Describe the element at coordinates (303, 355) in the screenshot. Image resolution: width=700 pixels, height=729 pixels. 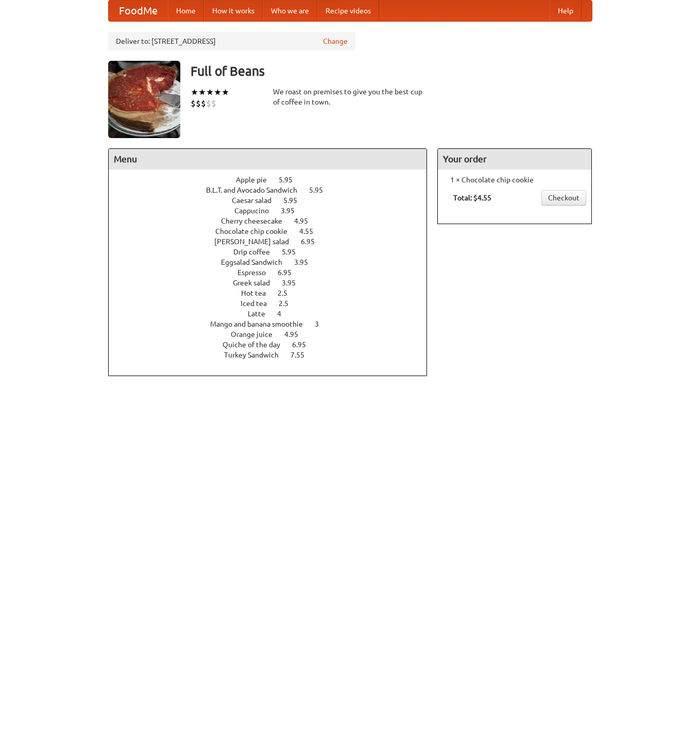
I see `span: 7.55` at that location.